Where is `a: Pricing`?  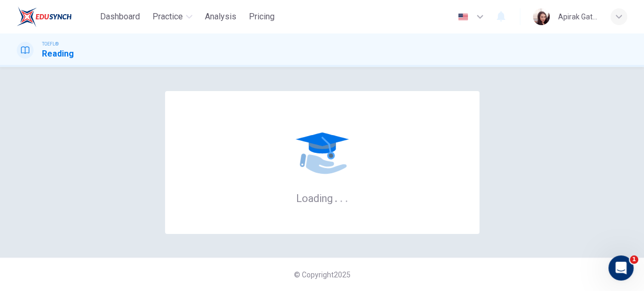
a: Pricing is located at coordinates (261, 17).